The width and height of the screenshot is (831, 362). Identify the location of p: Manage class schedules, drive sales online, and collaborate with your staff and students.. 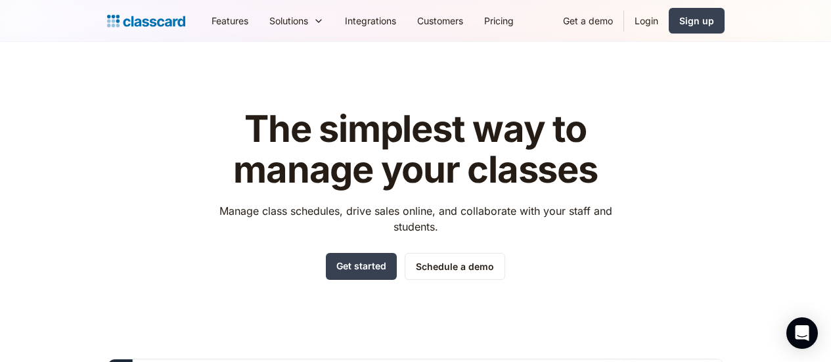
(415, 219).